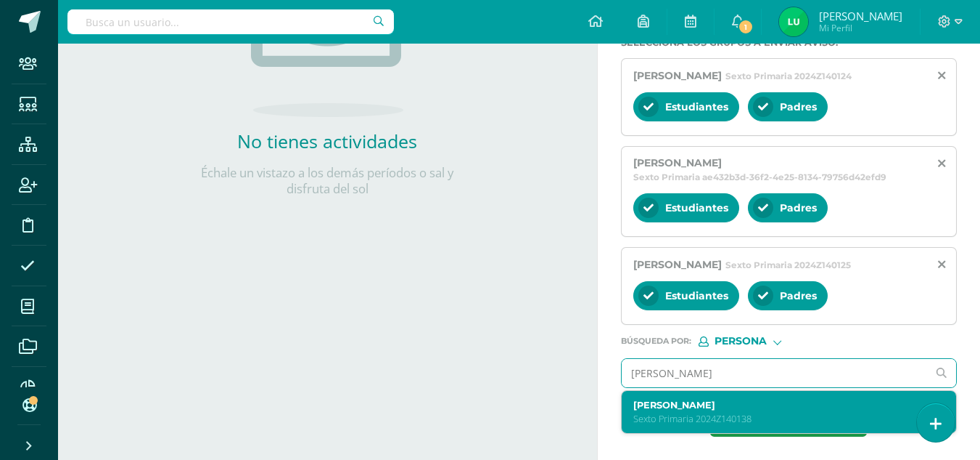 This screenshot has width=980, height=460. I want to click on span: Mi Perfil, so click(861, 27).